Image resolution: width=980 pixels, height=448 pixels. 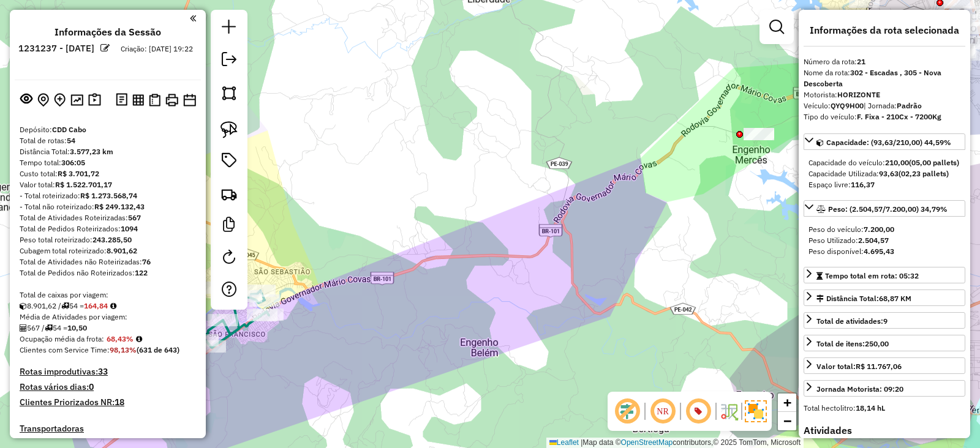 What do you see at coordinates (889, 173) in the screenshot?
I see `strong: 93,63` at bounding box center [889, 173].